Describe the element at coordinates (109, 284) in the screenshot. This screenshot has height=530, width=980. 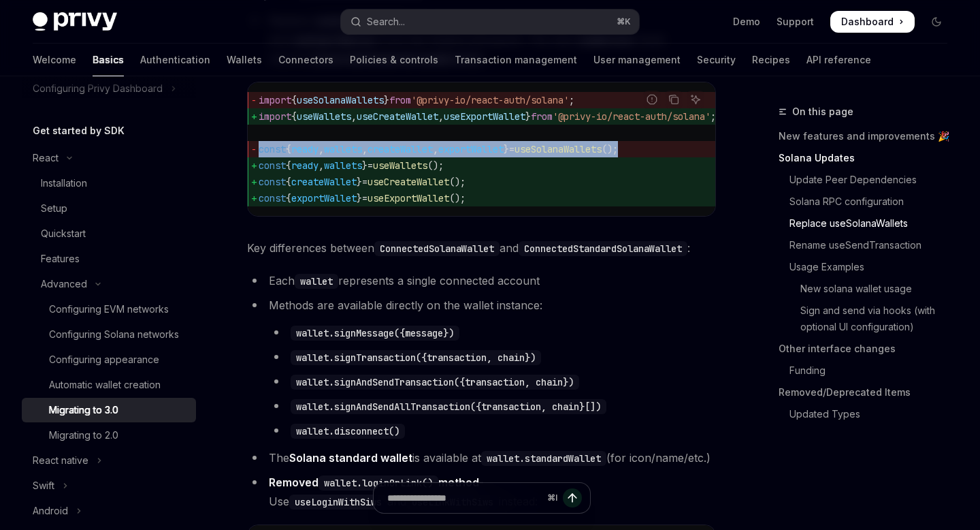
I see `button: Toggle Advanced section` at that location.